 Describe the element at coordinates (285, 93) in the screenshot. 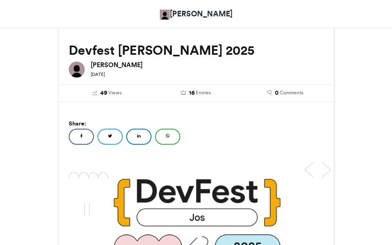

I see `a: 0 Comments` at that location.